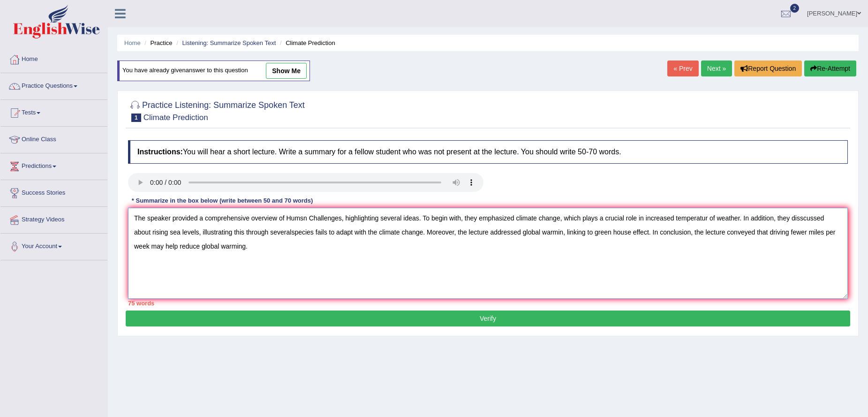 The height and width of the screenshot is (417, 868). Describe the element at coordinates (683, 69) in the screenshot. I see `a: « Prev` at that location.